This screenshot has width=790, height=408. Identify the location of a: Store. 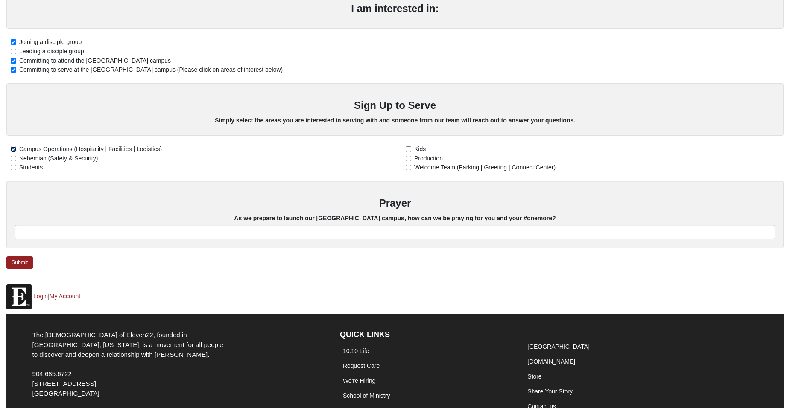
(534, 377).